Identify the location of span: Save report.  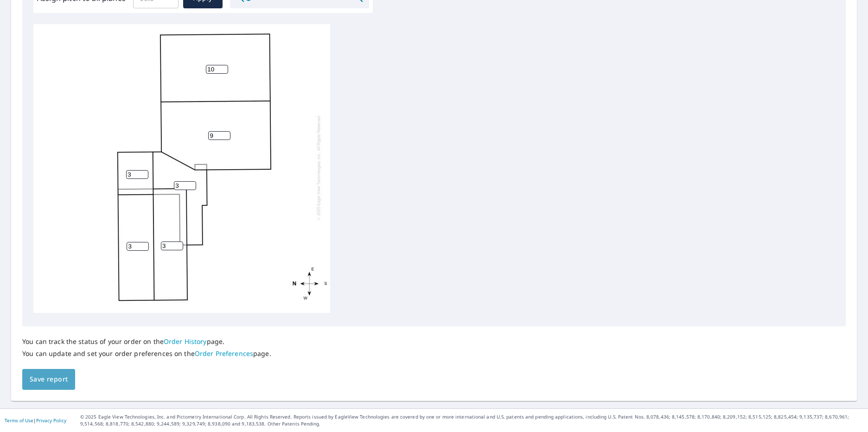
(49, 379).